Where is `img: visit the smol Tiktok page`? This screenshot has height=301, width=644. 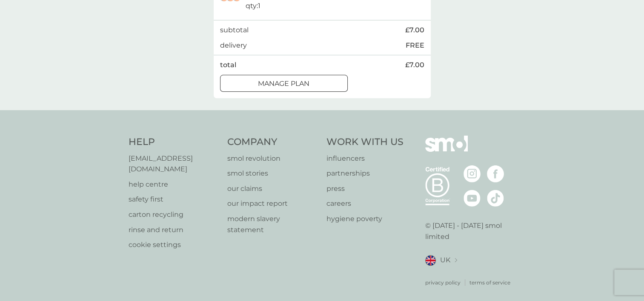
img: visit the smol Tiktok page is located at coordinates (495, 198).